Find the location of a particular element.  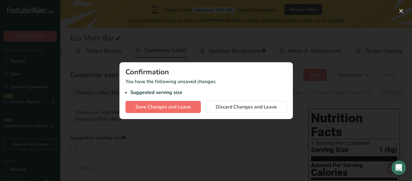

button: Save Changes and Leave is located at coordinates (163, 107).